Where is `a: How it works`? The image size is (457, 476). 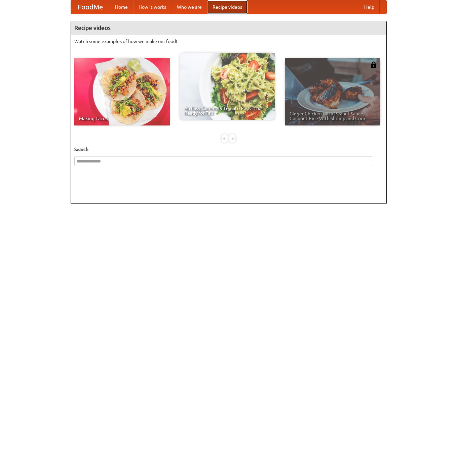
a: How it works is located at coordinates (153, 7).